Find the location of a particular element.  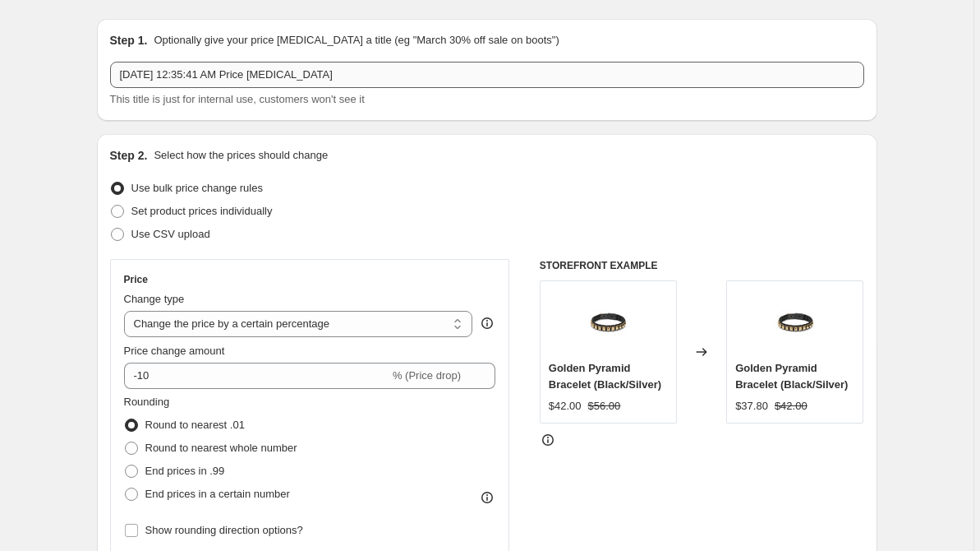

div: $37.80 is located at coordinates (752, 406).